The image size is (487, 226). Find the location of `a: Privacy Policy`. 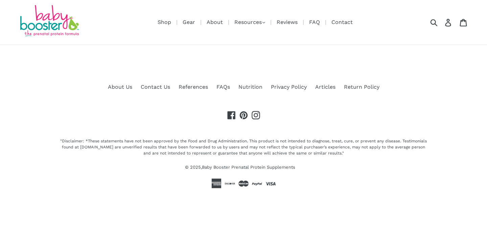

a: Privacy Policy is located at coordinates (289, 87).